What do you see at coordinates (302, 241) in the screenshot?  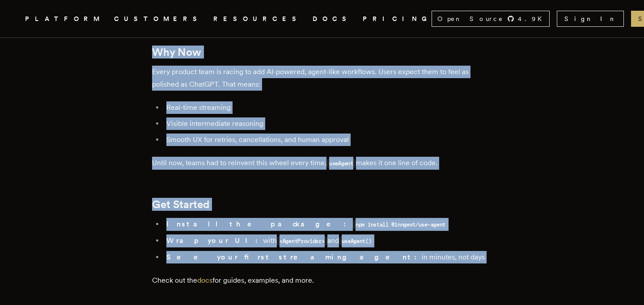 I see `code: <AgentProvider>` at bounding box center [302, 241].